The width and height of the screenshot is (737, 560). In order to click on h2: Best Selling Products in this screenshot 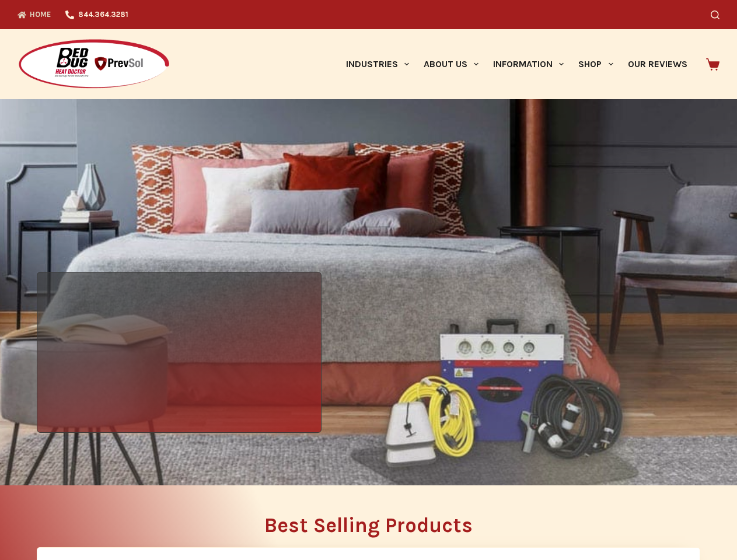, I will do `click(368, 525)`.